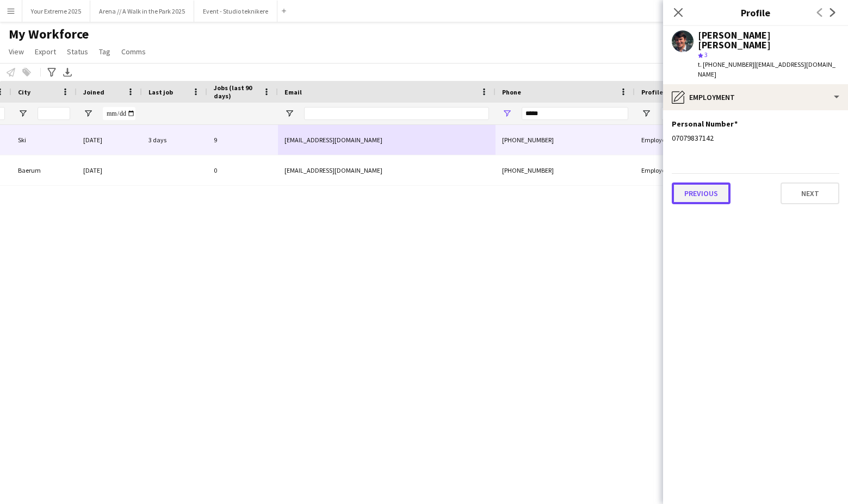  I want to click on button: Your Extreme 2025, so click(56, 11).